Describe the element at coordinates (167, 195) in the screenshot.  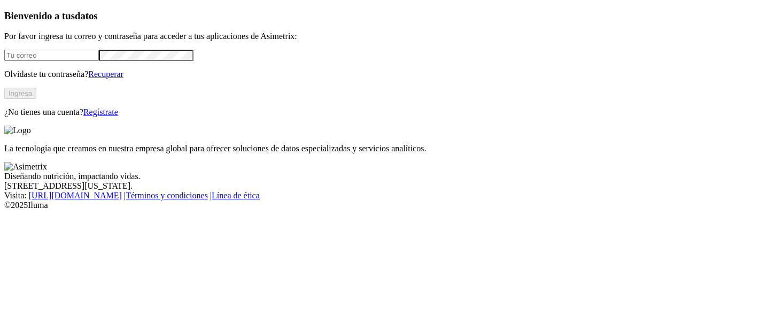
I see `a: Términos y condiciones` at that location.